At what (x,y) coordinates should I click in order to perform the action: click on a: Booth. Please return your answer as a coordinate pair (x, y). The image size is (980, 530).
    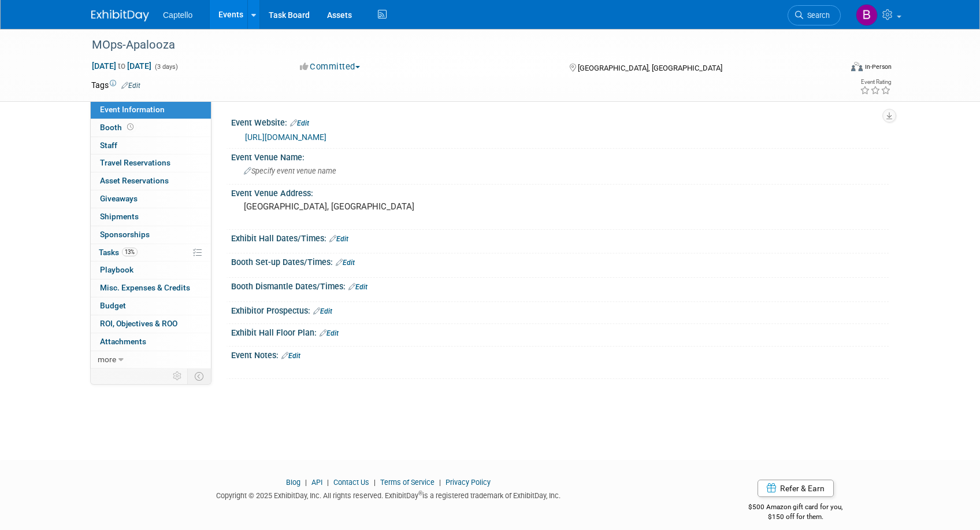
    Looking at the image, I should click on (151, 128).